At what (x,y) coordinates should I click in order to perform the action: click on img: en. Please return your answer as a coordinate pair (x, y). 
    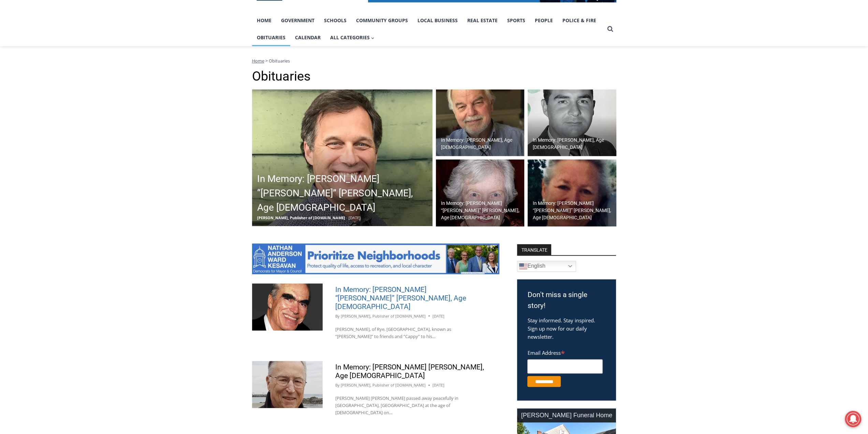
    Looking at the image, I should click on (523, 266).